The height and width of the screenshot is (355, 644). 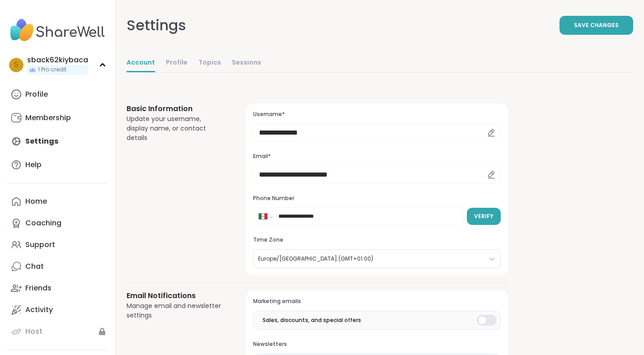 What do you see at coordinates (36, 202) in the screenshot?
I see `div: Home` at bounding box center [36, 202].